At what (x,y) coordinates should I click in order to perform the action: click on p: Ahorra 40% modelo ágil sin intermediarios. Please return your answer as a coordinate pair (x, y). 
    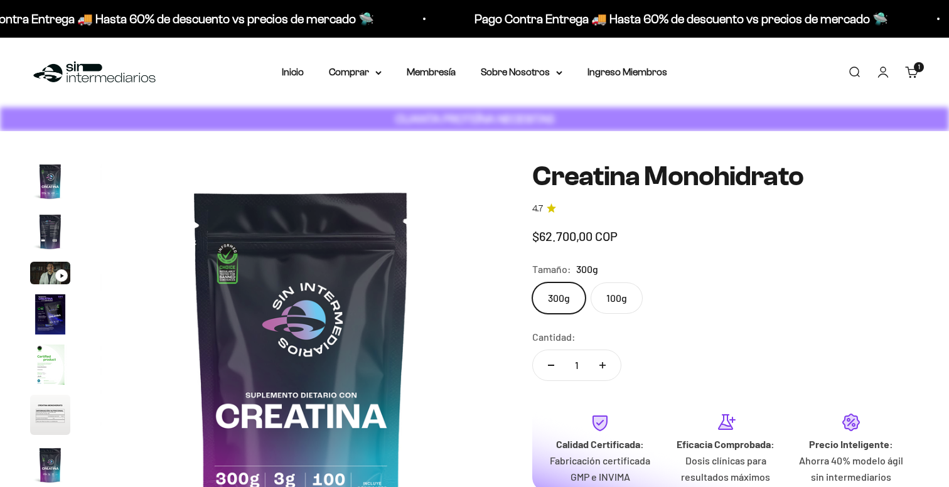
    Looking at the image, I should click on (851, 468).